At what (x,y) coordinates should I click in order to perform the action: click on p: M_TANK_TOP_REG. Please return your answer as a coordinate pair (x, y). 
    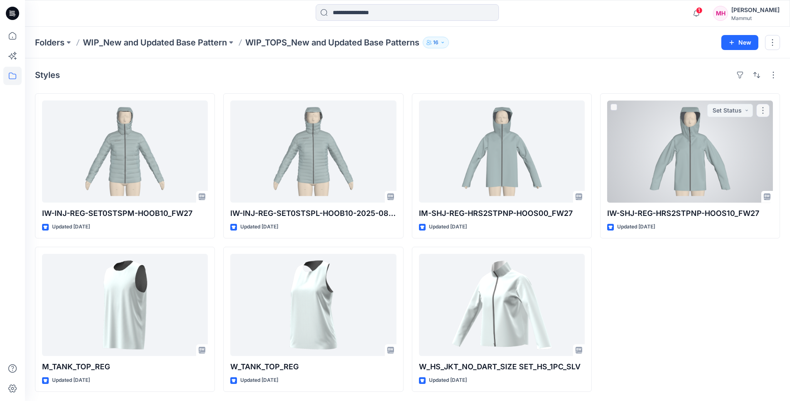
    Looking at the image, I should click on (125, 366).